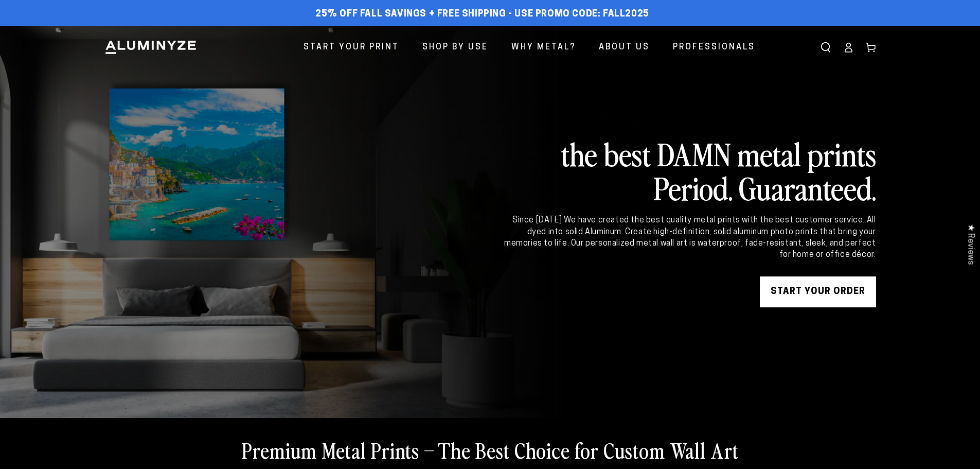 The height and width of the screenshot is (469, 980). I want to click on a: START YOUR Order, so click(818, 291).